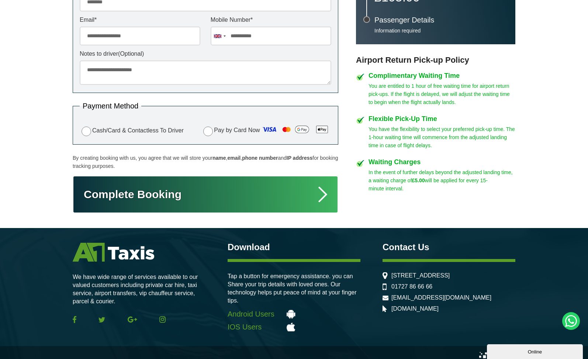  I want to click on legend: Payment Method, so click(110, 106).